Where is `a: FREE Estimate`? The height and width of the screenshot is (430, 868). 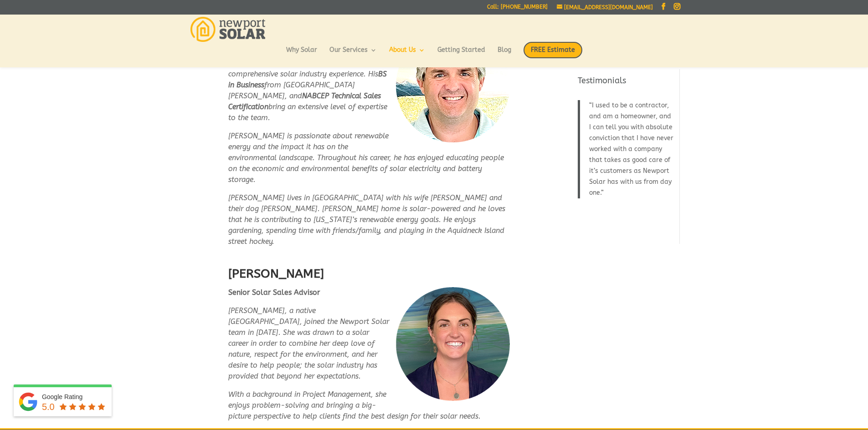
a: FREE Estimate is located at coordinates (553, 55).